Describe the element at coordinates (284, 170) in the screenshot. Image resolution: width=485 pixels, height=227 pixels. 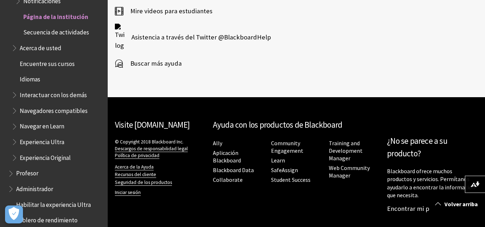
I see `a: SafeAssign` at that location.